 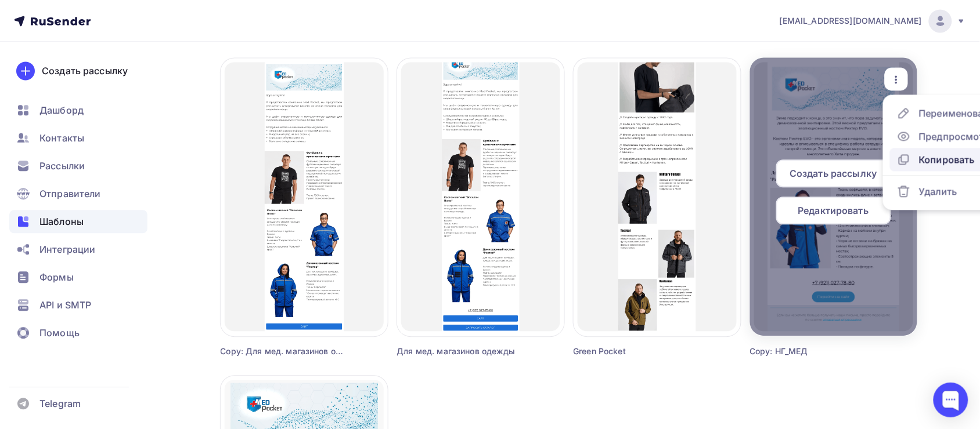 What do you see at coordinates (62, 138) in the screenshot?
I see `span: Контакты` at bounding box center [62, 138].